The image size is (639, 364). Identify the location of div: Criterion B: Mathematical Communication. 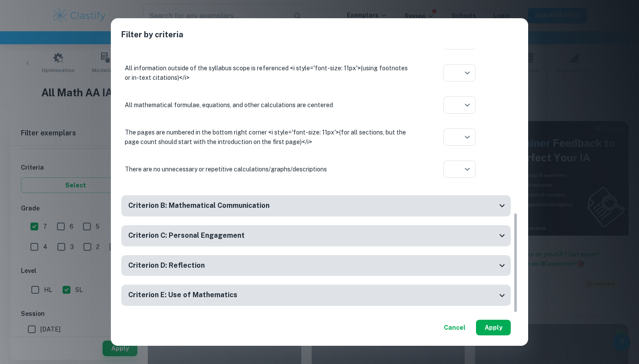
(316, 206).